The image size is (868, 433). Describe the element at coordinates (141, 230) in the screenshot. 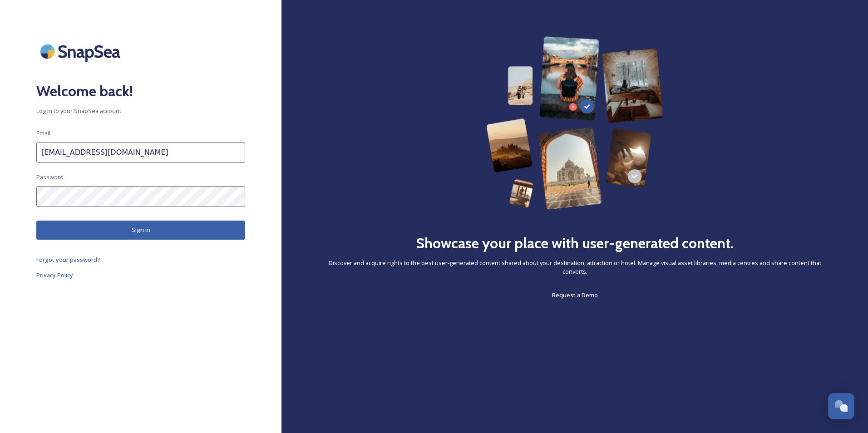

I see `button: Sign in` at that location.